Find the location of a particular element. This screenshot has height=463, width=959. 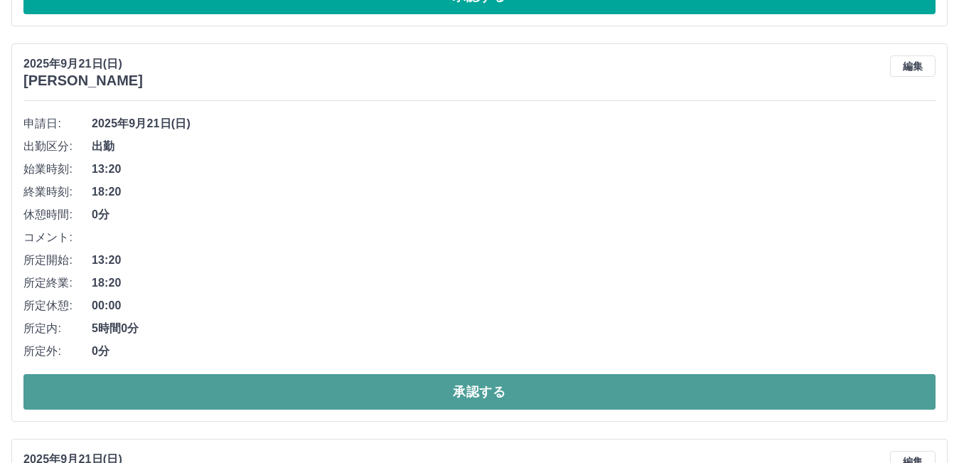

span: 5時間0分 is located at coordinates (513, 328).